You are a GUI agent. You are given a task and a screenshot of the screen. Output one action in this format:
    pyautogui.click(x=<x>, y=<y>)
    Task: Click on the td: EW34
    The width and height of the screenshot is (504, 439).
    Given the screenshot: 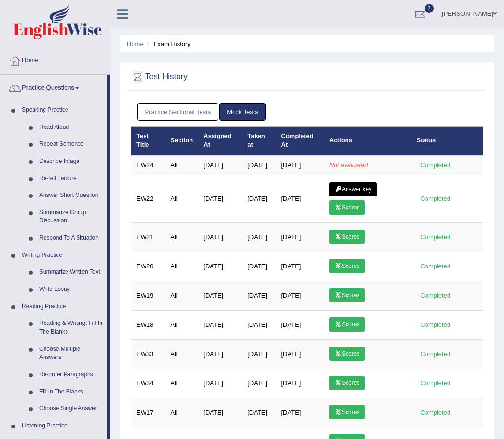 What is the action you would take?
    pyautogui.click(x=148, y=383)
    